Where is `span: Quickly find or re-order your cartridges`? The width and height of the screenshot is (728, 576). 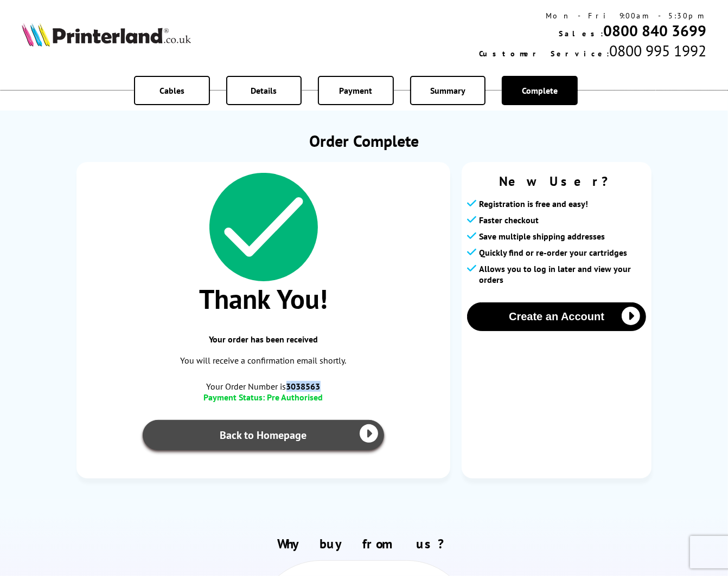 span: Quickly find or re-order your cartridges is located at coordinates (553, 253).